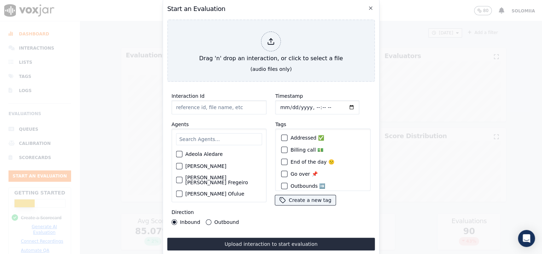 This screenshot has width=542, height=254. I want to click on label: Addressed ✅, so click(307, 138).